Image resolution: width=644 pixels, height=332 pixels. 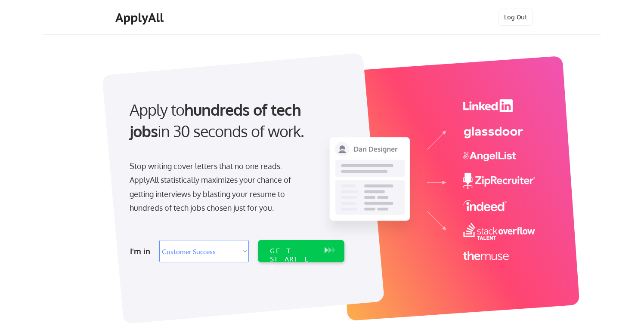 What do you see at coordinates (293, 259) in the screenshot?
I see `div: GET STARTED` at bounding box center [293, 259].